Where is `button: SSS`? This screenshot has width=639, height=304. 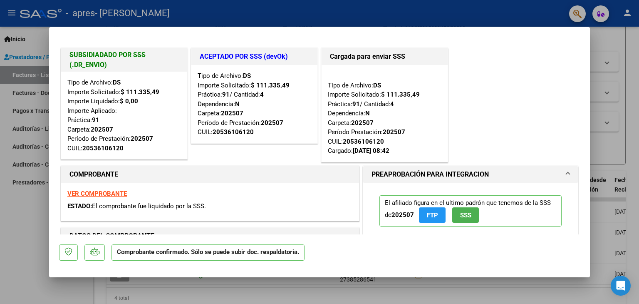 button: SSS is located at coordinates (466, 215).